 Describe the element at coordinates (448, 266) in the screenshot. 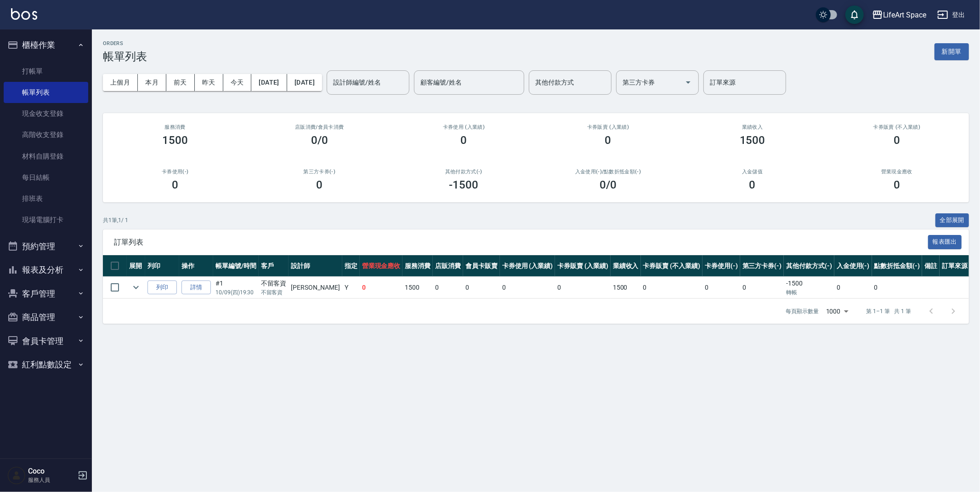

I see `th: 店販消費` at that location.